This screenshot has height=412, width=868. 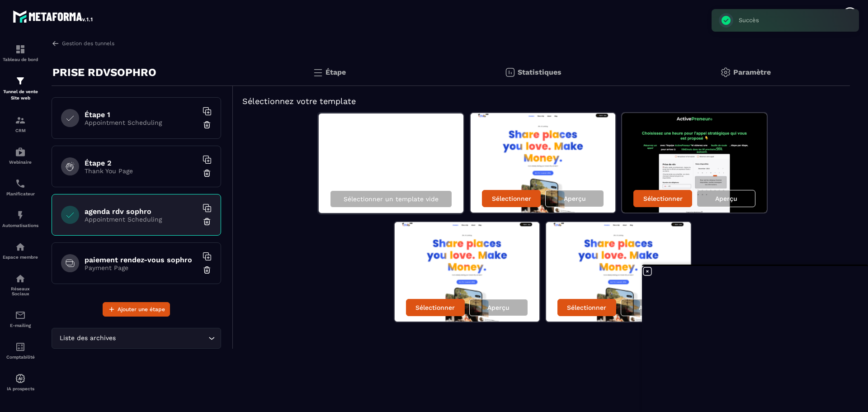 I want to click on p: PRISE RDVSOPHRO, so click(x=105, y=72).